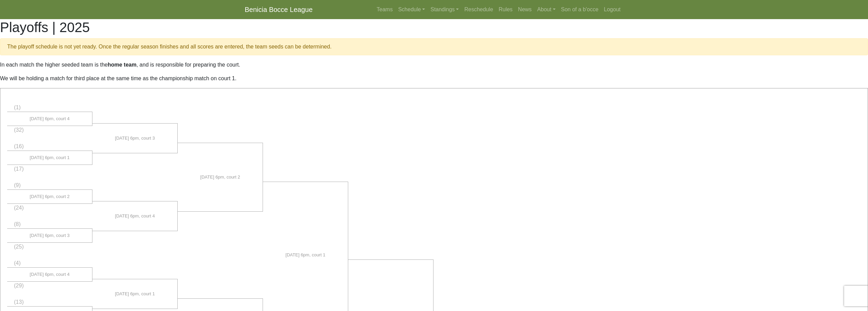  Describe the element at coordinates (384, 10) in the screenshot. I see `a: Teams` at that location.